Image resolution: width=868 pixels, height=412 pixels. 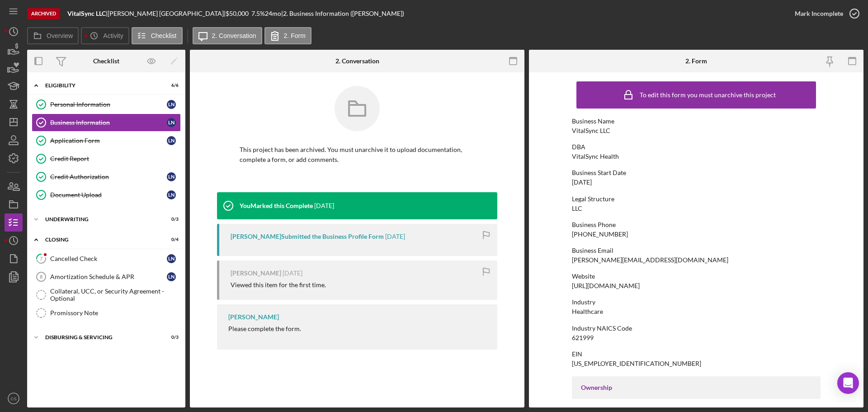 I want to click on div: Closing, so click(x=100, y=240).